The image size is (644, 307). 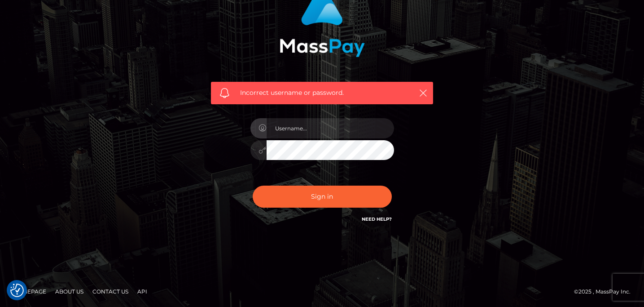 I want to click on a: Homepage, so click(x=30, y=291).